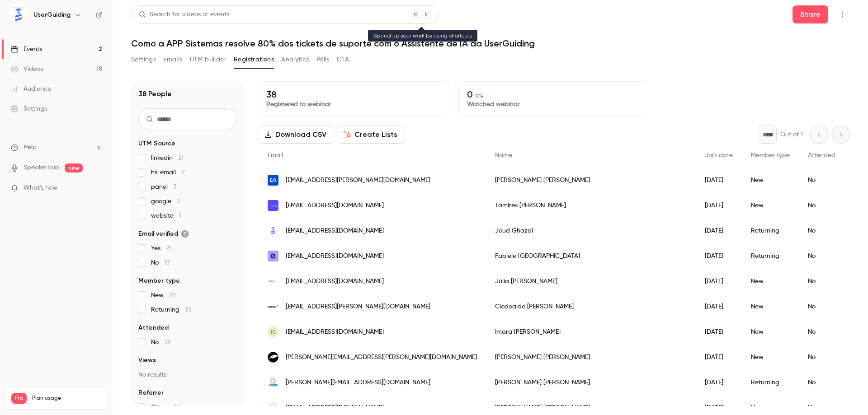 The height and width of the screenshot is (415, 868). I want to click on span: Pro, so click(19, 398).